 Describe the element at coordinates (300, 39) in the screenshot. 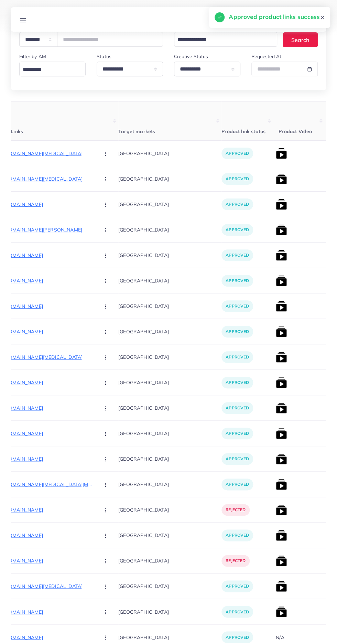

I see `button: Search` at that location.